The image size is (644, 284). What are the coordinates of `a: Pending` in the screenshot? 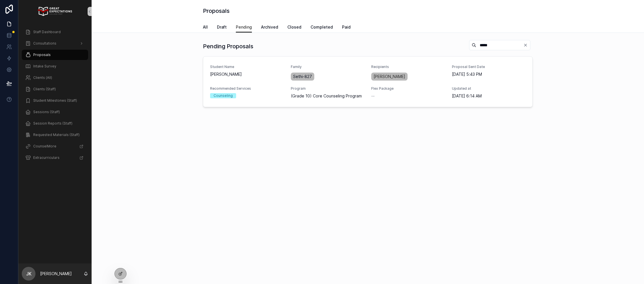 It's located at (244, 28).